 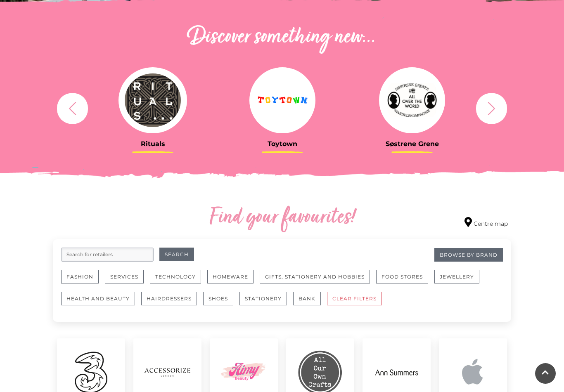 What do you see at coordinates (153, 107) in the screenshot?
I see `a: Rituals` at bounding box center [153, 107].